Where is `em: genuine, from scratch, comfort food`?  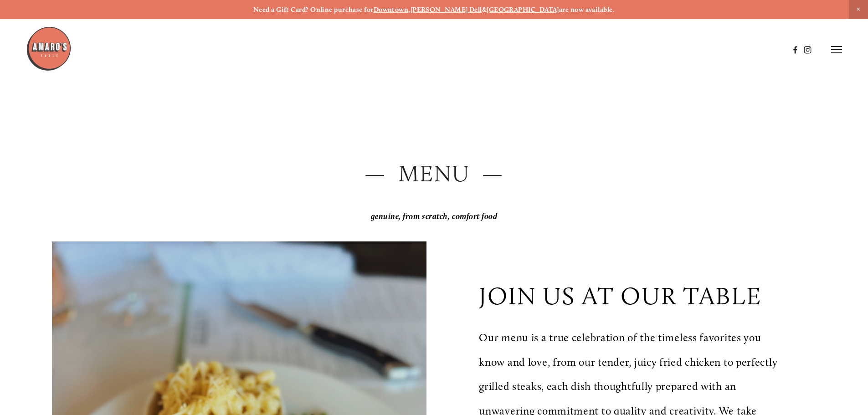 em: genuine, from scratch, comfort food is located at coordinates (434, 217).